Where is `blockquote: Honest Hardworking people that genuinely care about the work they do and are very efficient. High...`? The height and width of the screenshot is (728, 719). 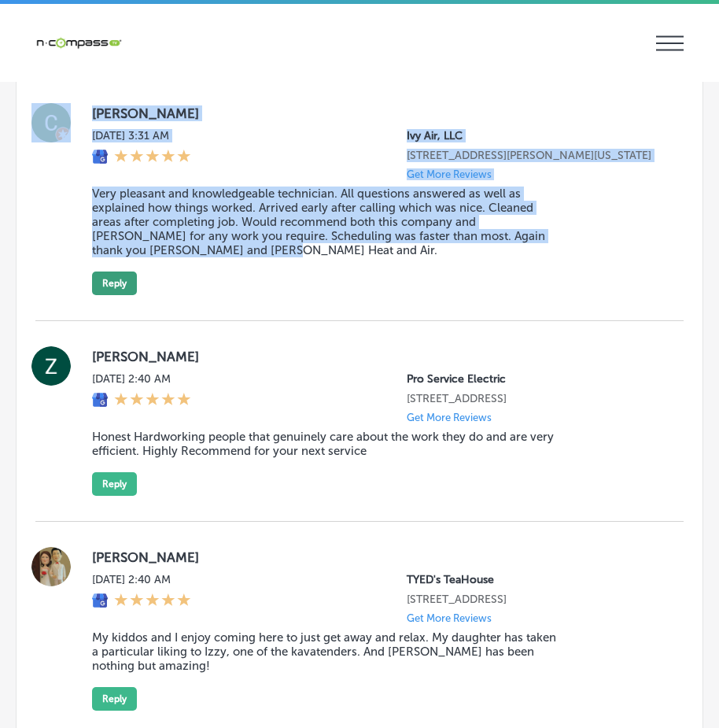
blockquote: Honest Hardworking people that genuinely care about the work they do and are very efficient. High... is located at coordinates (326, 444).